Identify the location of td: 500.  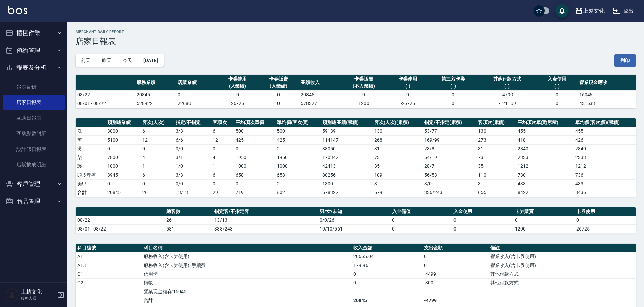
(297, 131).